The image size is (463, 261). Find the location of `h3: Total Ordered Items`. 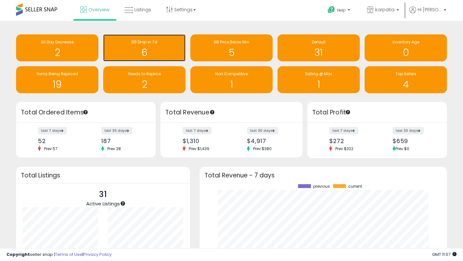

h3: Total Ordered Items is located at coordinates (86, 112).